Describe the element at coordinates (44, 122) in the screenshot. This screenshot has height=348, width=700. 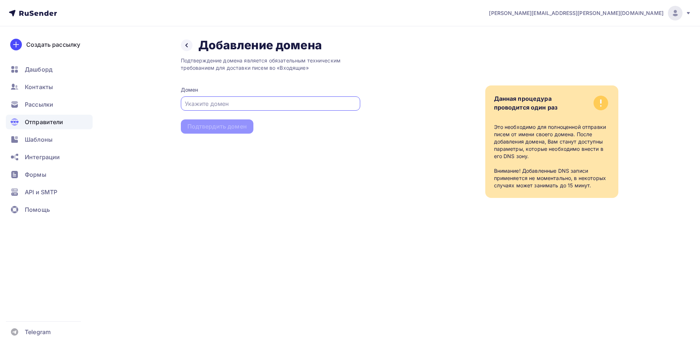
I see `span: Отправители` at that location.